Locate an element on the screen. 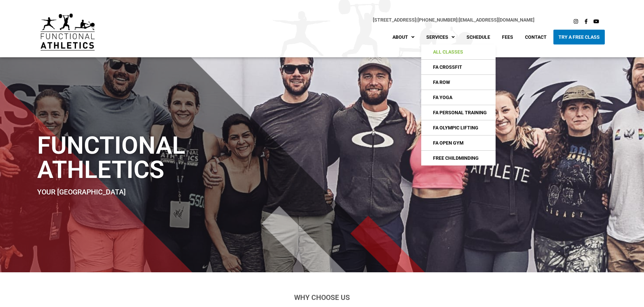 Image resolution: width=644 pixels, height=307 pixels. div: About is located at coordinates (403, 37).